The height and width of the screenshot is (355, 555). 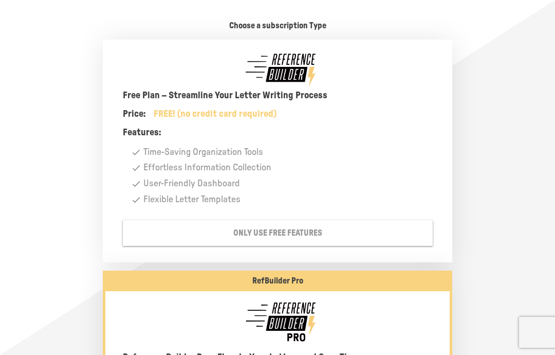 I want to click on p: Effortless Information Collection, so click(x=207, y=168).